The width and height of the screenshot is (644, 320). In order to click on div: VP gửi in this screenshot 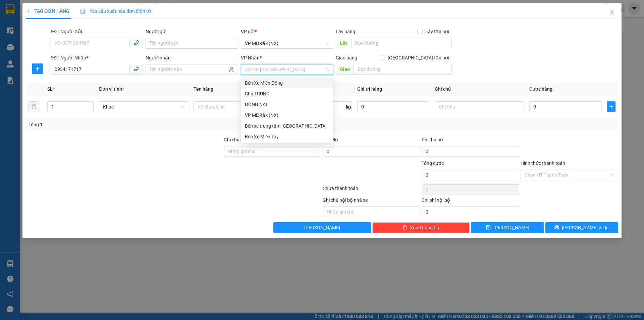, I will do `click(287, 32)`.